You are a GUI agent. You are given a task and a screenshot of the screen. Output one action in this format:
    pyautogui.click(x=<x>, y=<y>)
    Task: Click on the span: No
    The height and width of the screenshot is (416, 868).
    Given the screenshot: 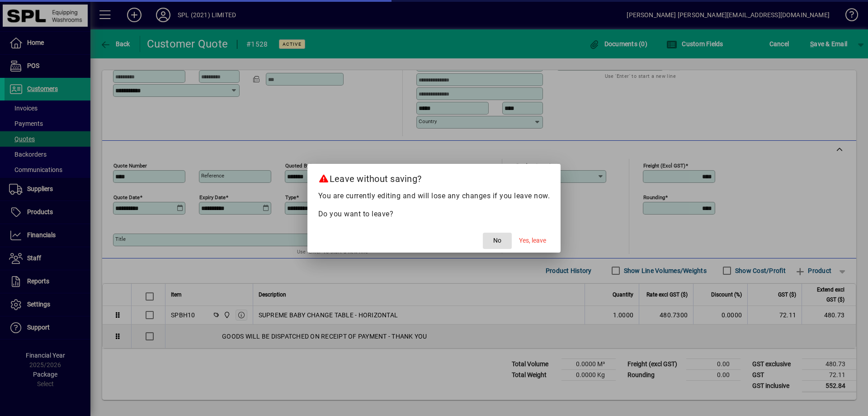 What is the action you would take?
    pyautogui.click(x=498, y=240)
    